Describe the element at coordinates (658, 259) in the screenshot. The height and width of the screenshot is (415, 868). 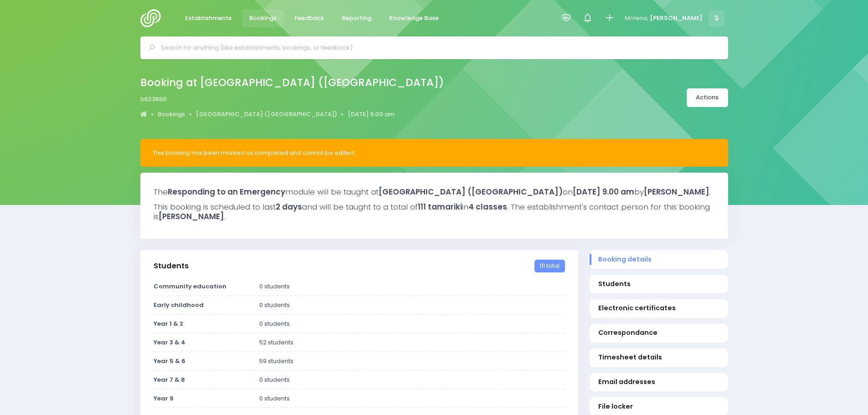
I see `span: Booking details` at that location.